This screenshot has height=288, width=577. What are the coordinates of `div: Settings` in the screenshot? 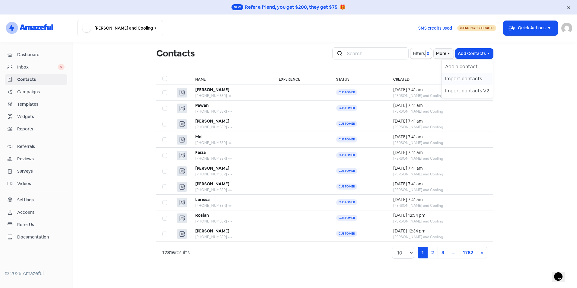 It's located at (25, 200).